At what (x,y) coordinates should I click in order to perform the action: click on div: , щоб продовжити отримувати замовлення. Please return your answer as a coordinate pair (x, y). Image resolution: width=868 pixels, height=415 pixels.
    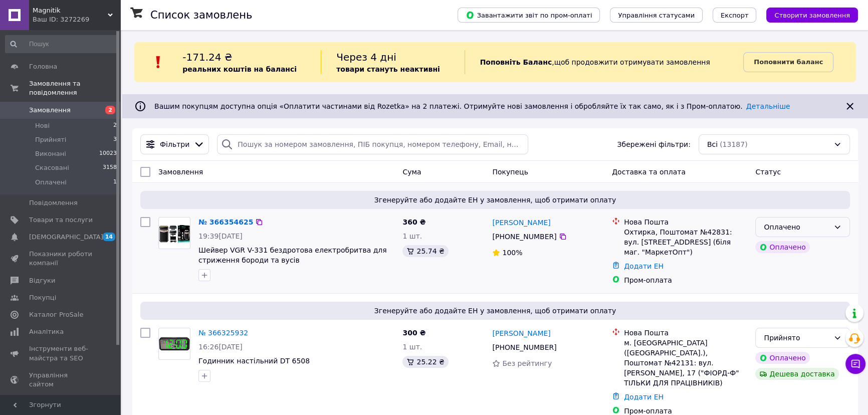
    Looking at the image, I should click on (604, 62).